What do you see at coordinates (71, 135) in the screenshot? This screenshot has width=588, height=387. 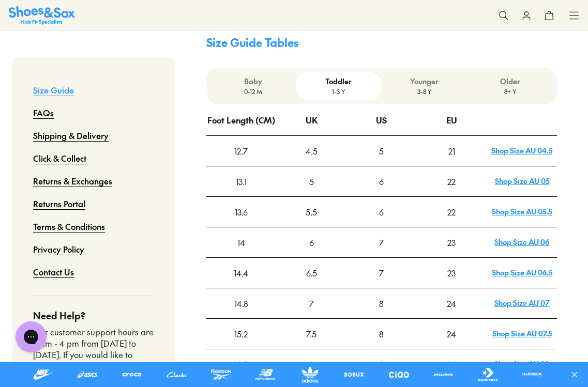 I see `a: Shipping & Delivery` at bounding box center [71, 135].